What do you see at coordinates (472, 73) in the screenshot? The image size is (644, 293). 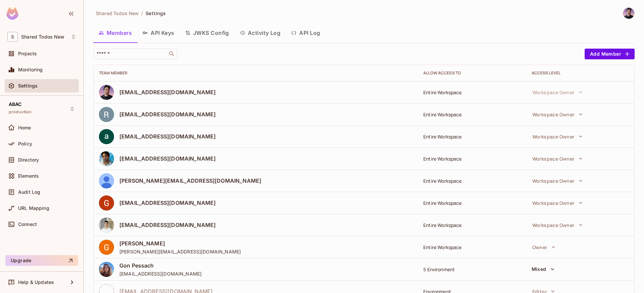 I see `div: Allow Access to` at bounding box center [472, 73].